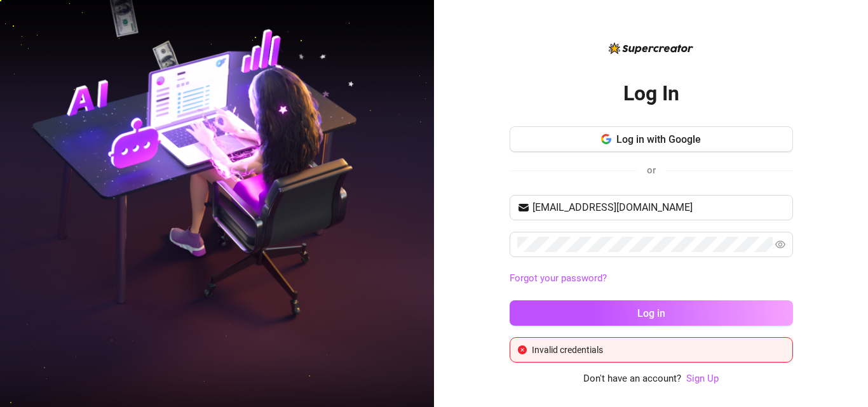 Image resolution: width=868 pixels, height=407 pixels. I want to click on input: Your email, so click(659, 208).